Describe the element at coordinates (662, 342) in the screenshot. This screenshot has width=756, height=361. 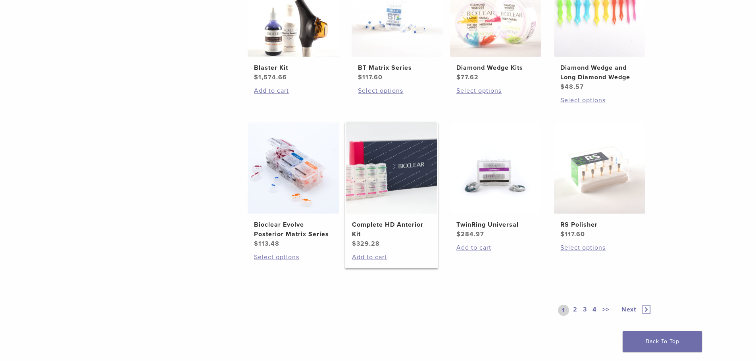
I see `a: Back To Top` at that location.